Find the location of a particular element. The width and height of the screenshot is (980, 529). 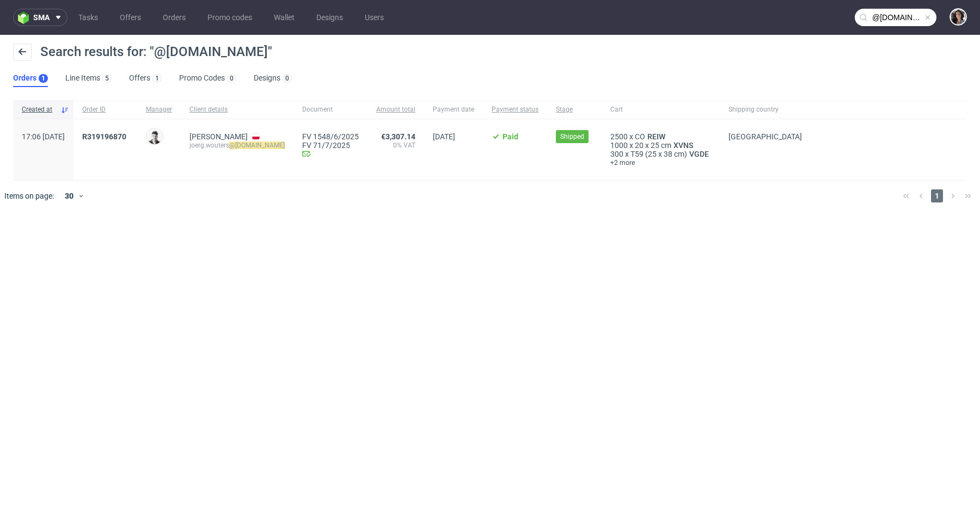

span: 0% VAT is located at coordinates (396, 145).